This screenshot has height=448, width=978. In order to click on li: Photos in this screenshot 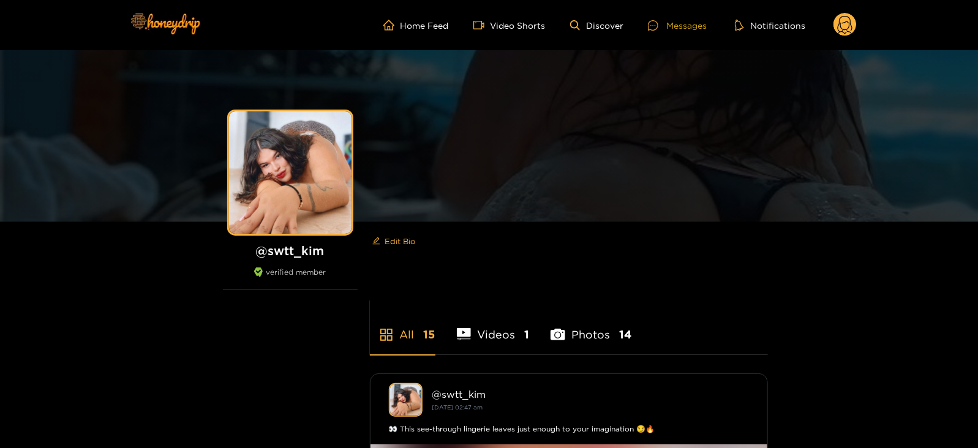, I will do `click(591, 327)`.